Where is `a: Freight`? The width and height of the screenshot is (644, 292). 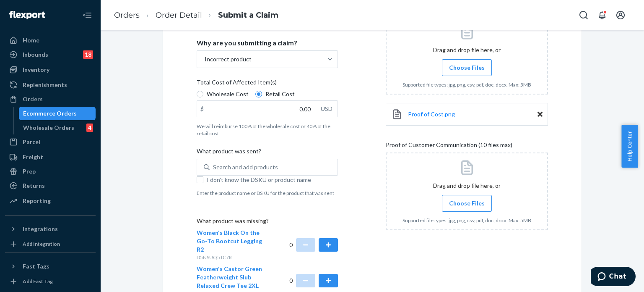
a: Freight is located at coordinates (50, 157).